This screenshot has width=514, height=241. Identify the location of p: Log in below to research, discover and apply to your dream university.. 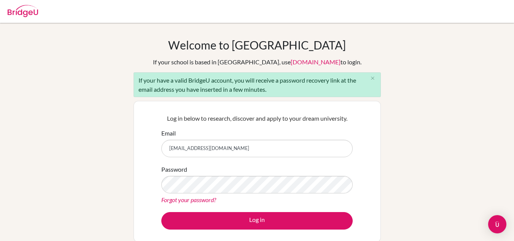
(257, 118).